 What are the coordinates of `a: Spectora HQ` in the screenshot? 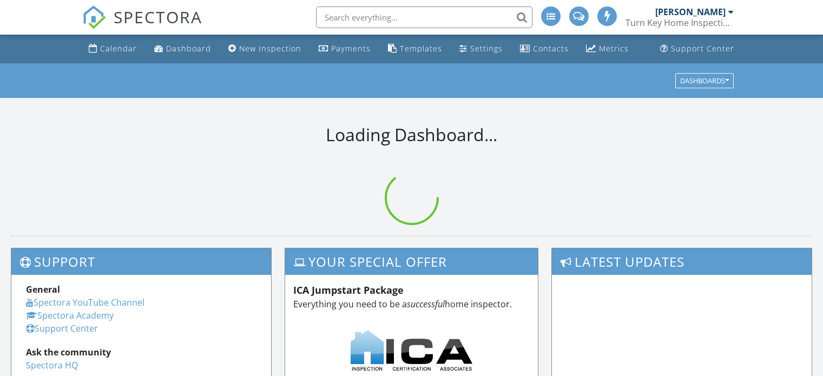 It's located at (52, 365).